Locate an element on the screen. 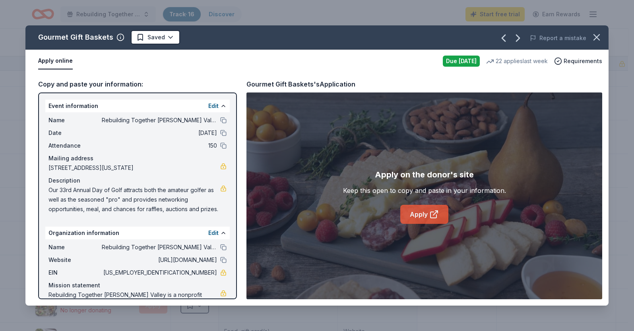 The image size is (634, 331). div: Description is located at coordinates (138, 181).